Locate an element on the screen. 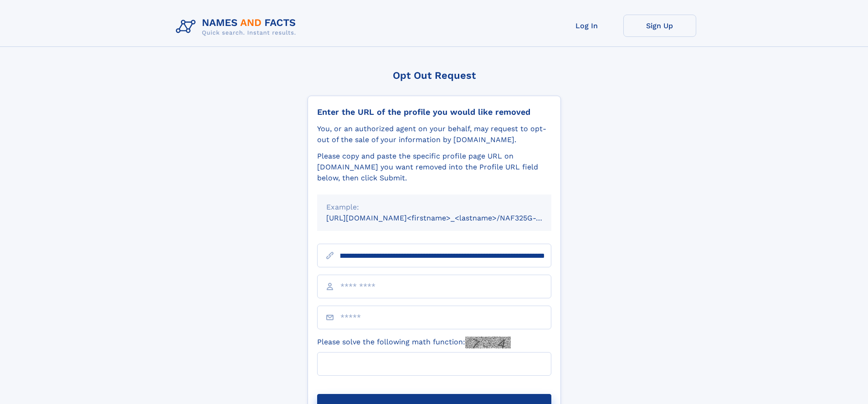 The height and width of the screenshot is (404, 868). label: Please solve the following math function: is located at coordinates (414, 342).